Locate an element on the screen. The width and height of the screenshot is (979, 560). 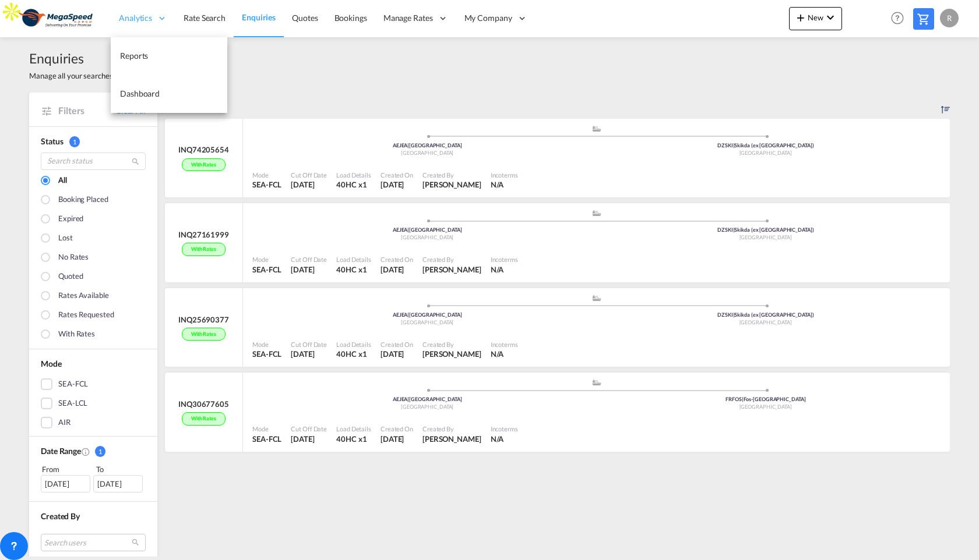
span: Enquiries is located at coordinates (71, 58).